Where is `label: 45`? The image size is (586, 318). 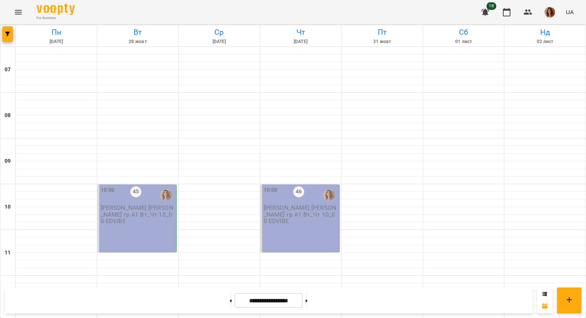 label: 45 is located at coordinates (136, 192).